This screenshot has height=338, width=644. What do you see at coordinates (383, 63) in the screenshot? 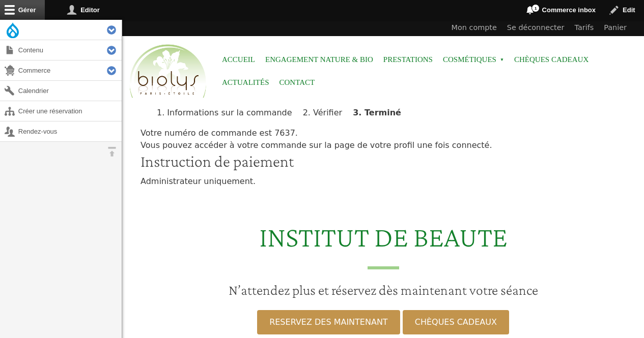
I see `header: Entête du site` at bounding box center [383, 63].